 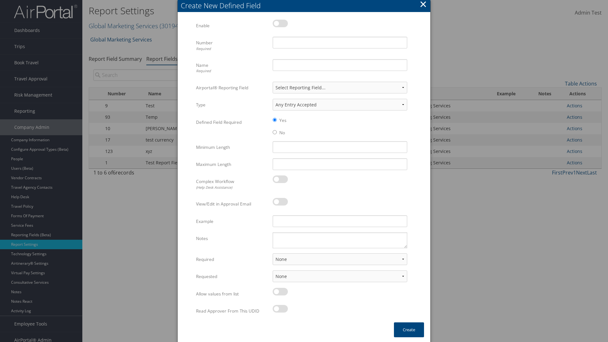 I want to click on label: Yes, so click(x=283, y=120).